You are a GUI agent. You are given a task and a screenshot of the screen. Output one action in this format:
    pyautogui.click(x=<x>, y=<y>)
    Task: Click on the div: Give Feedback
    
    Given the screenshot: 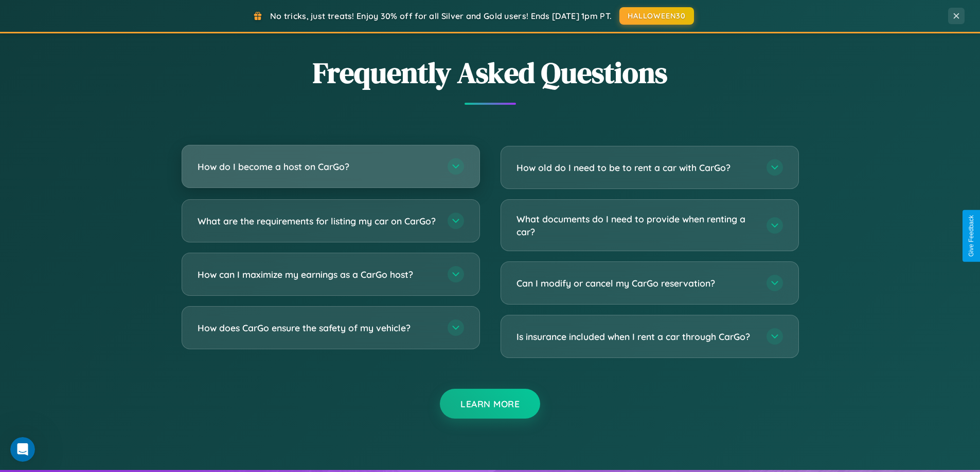 What is the action you would take?
    pyautogui.click(x=971, y=236)
    